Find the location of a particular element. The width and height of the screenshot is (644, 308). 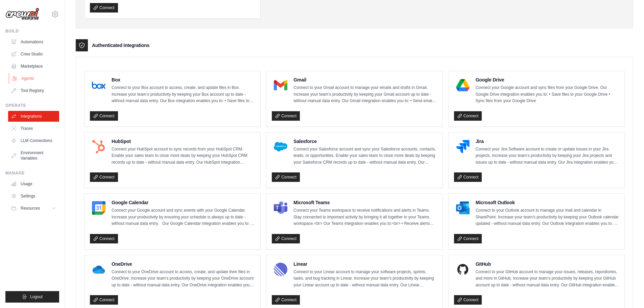

img: Microsoft Teams Logo is located at coordinates (281, 209).